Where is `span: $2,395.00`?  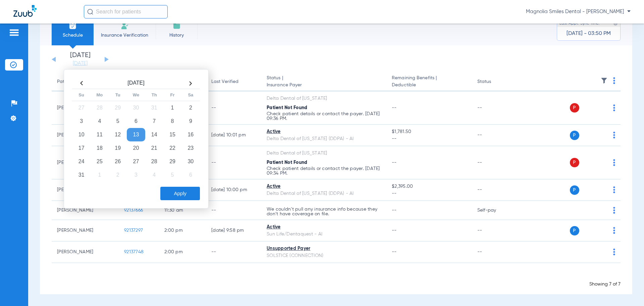
span: $2,395.00 is located at coordinates (429, 186).